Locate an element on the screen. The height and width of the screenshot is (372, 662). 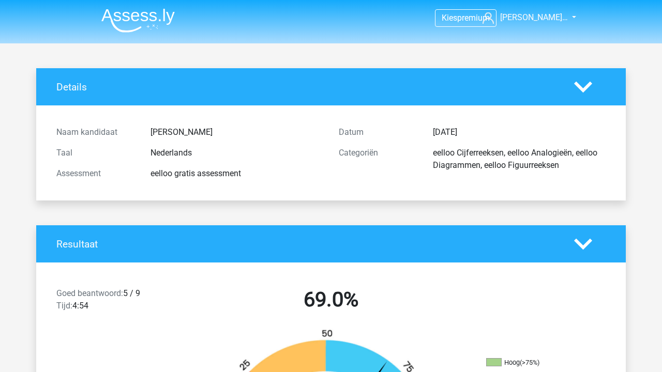
h4: Details is located at coordinates (307, 87).